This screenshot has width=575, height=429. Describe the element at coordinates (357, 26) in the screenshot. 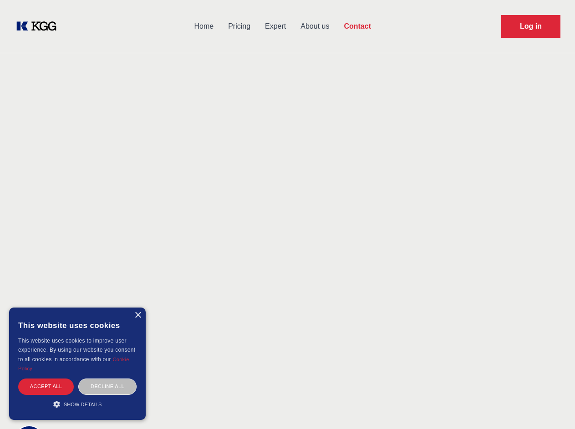

I see `a: Contact` at that location.